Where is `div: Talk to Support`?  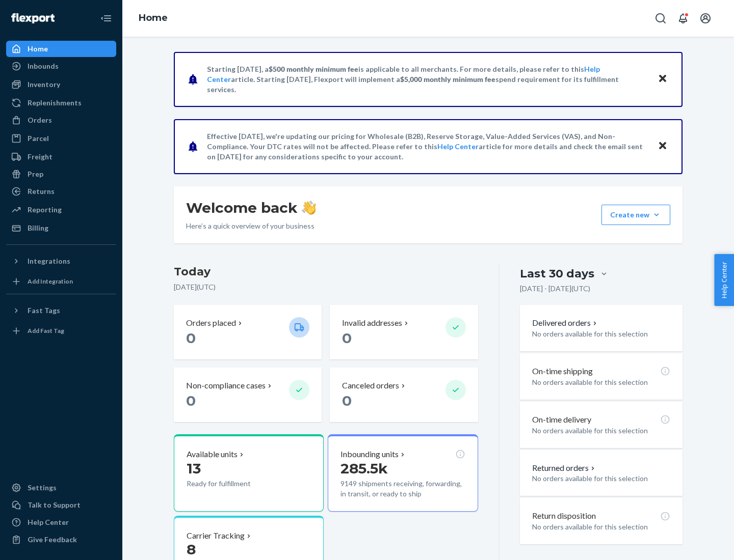
div: Talk to Support is located at coordinates (54, 505).